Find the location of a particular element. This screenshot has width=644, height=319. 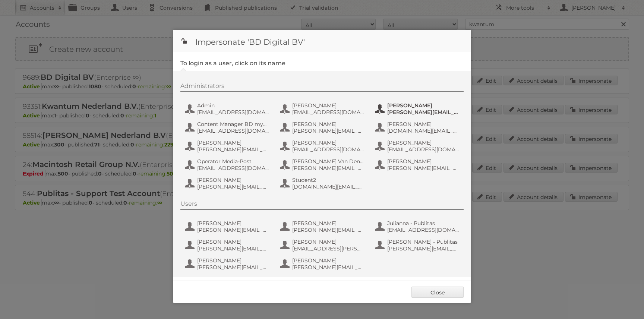

span: Operator Media-Post is located at coordinates (233, 161).